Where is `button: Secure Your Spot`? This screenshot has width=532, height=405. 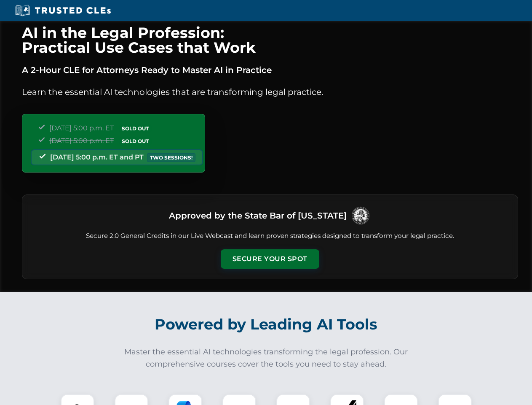
button: Secure Your Spot is located at coordinates (270, 259).